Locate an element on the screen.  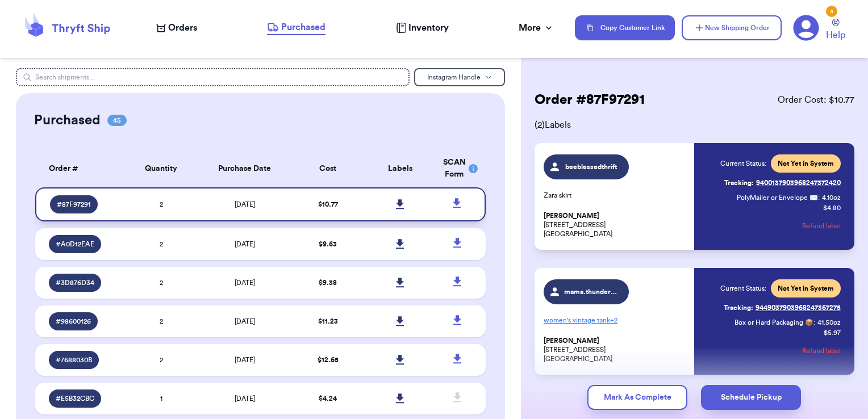
a: Tracking:9449037903968247367275 is located at coordinates (782, 308).